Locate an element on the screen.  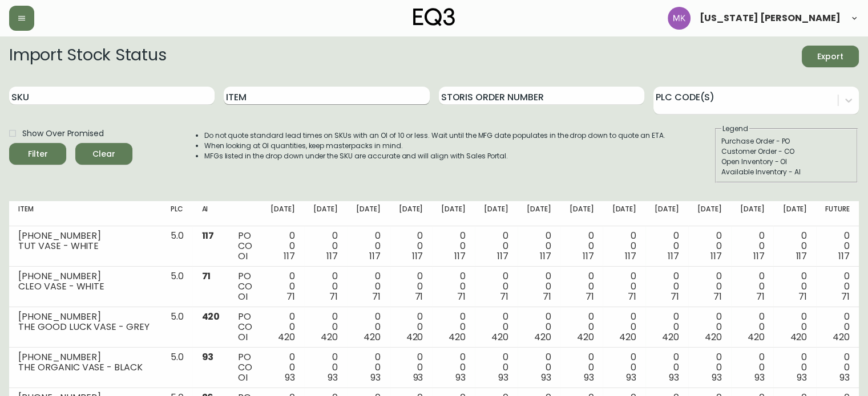
div: THE GOOD LUCK VASE - GREY is located at coordinates (85, 328).